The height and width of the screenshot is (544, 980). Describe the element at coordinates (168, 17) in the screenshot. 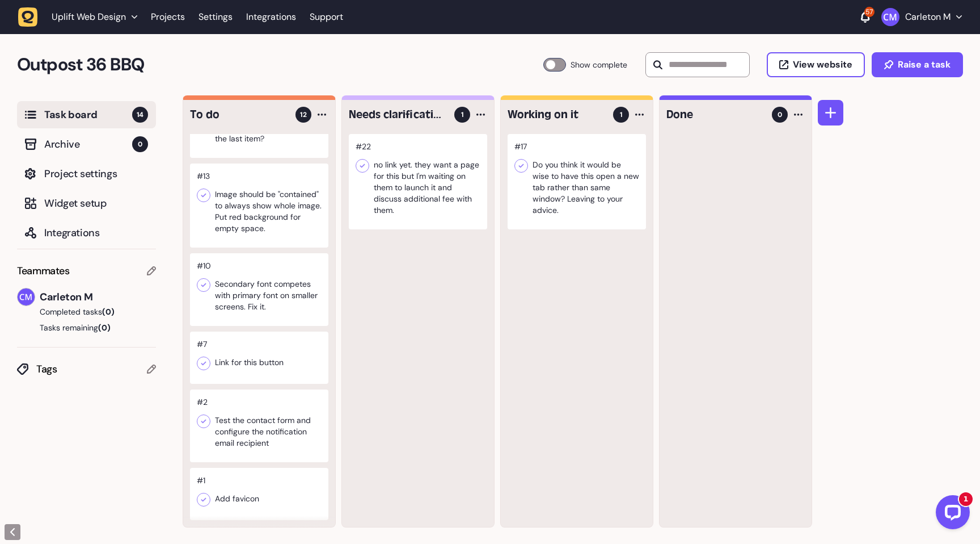

I see `a: Projects` at that location.